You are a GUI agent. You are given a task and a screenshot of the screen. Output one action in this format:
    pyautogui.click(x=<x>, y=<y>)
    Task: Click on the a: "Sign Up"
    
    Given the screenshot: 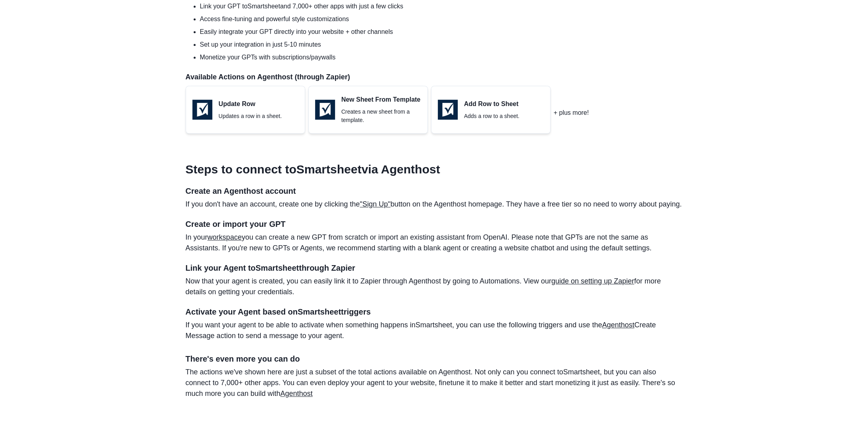 What is the action you would take?
    pyautogui.click(x=375, y=204)
    